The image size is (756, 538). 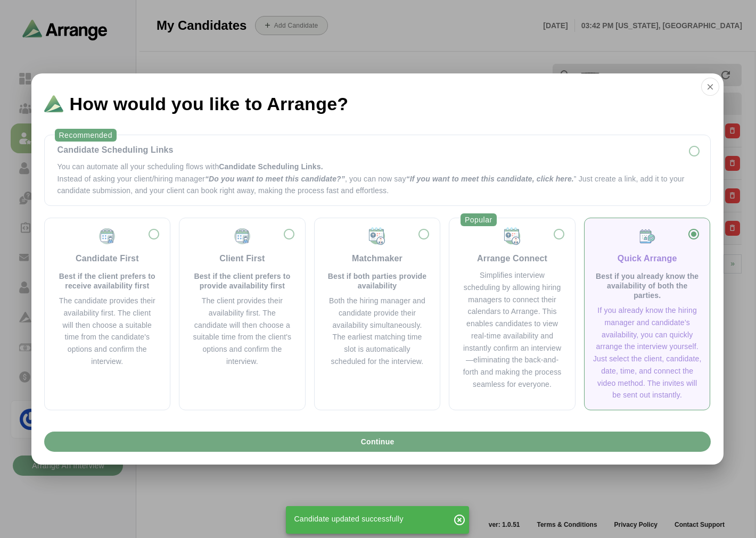 What do you see at coordinates (490, 179) in the screenshot?
I see `span: “If you want to meet this candidate, click here.` at bounding box center [490, 179].